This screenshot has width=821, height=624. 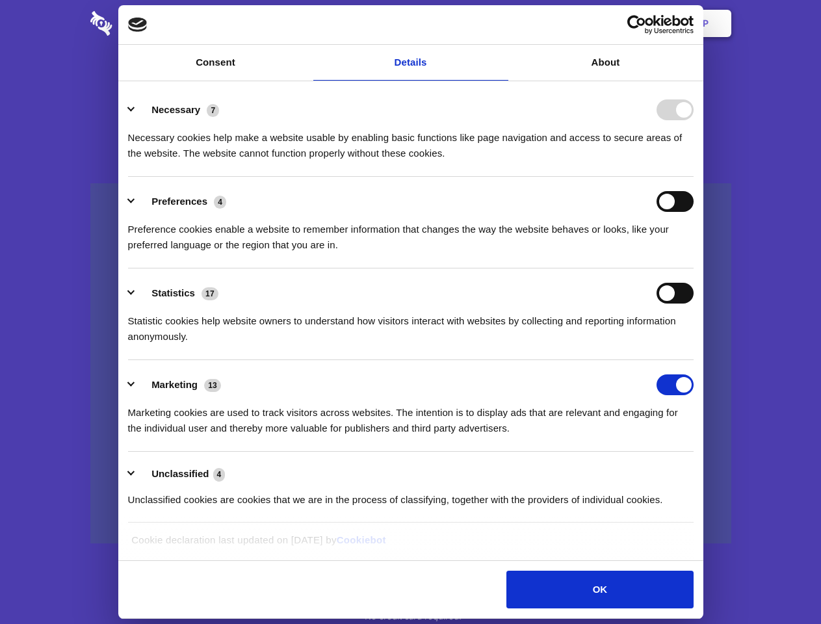 I want to click on button: Necessary (7), so click(x=177, y=110).